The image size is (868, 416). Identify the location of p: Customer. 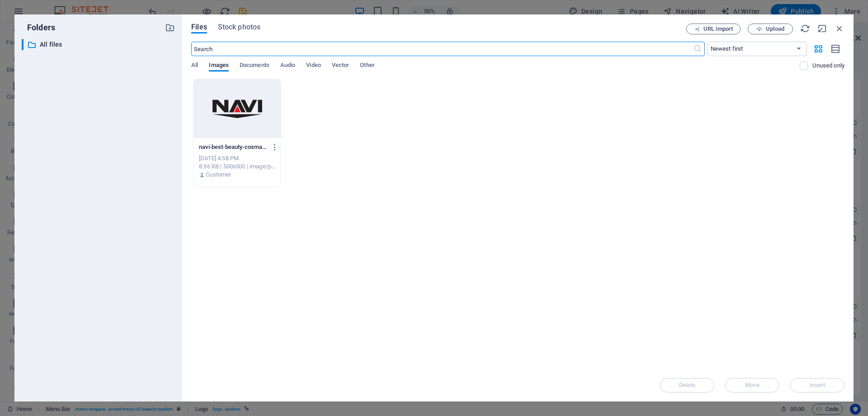
(219, 175).